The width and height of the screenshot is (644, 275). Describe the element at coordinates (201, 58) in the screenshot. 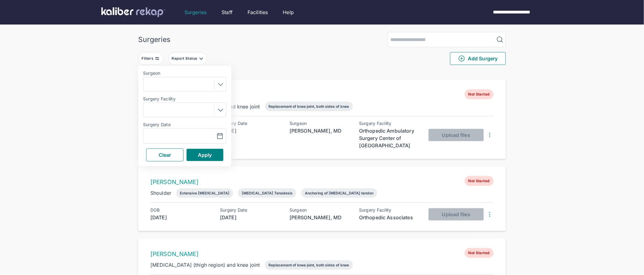

I see `img: filter-caret-down-grey.b3560631.svg` at that location.